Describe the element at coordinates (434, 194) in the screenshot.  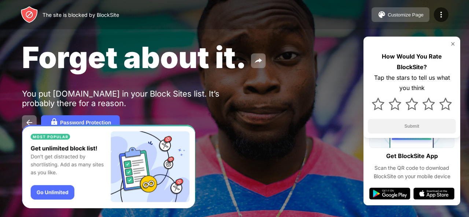
I see `img: app-store.svg` at that location.